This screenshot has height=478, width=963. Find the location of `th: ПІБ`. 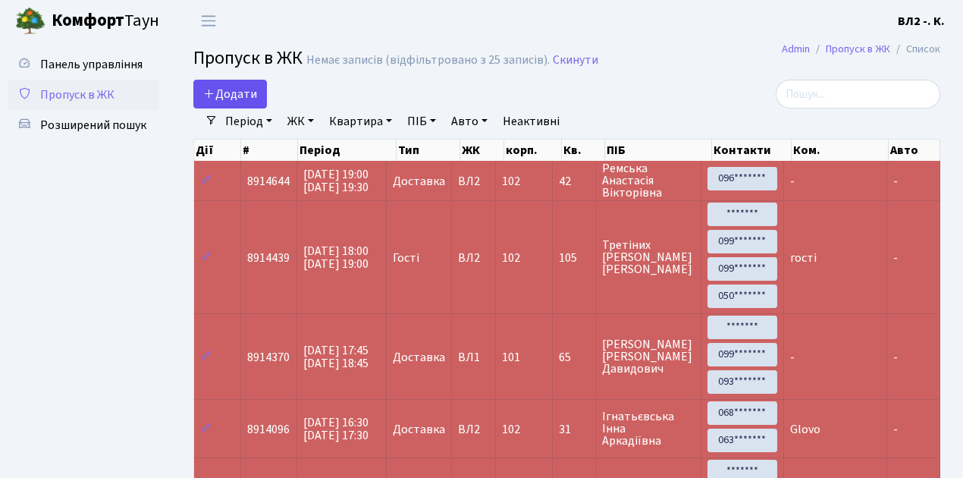

th: ПІБ is located at coordinates (658, 150).